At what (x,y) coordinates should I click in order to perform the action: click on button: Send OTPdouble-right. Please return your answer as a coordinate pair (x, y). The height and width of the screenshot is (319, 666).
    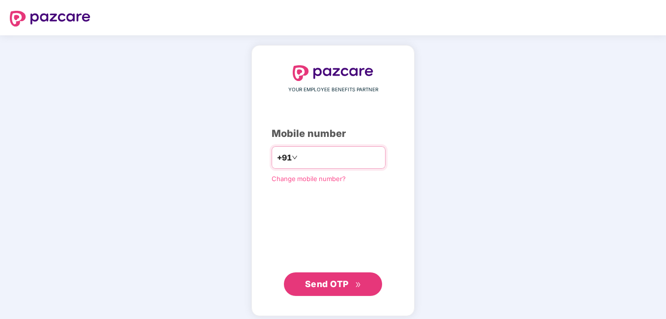
    Looking at the image, I should click on (333, 284).